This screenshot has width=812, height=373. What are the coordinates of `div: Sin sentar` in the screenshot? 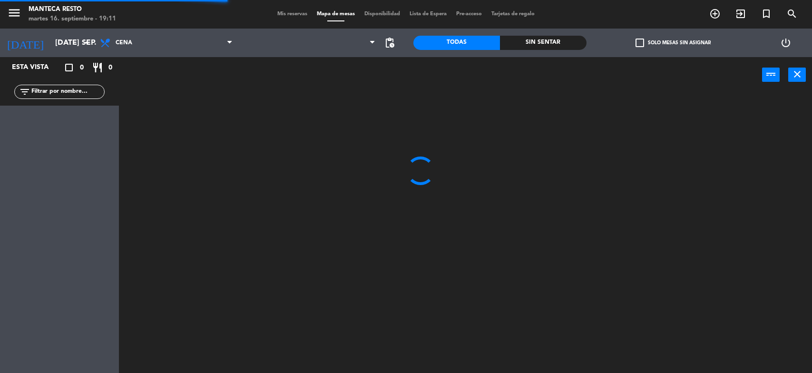 It's located at (543, 43).